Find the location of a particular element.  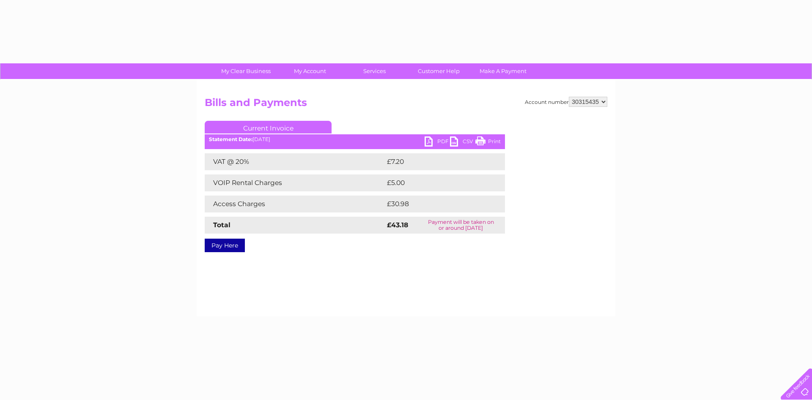

td: VOIP Rental Charges is located at coordinates (295, 183).